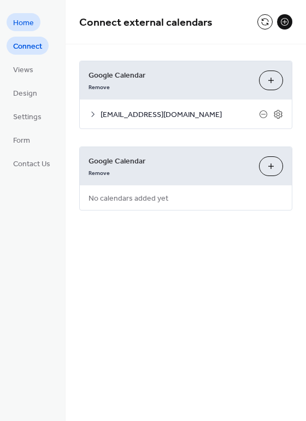 The height and width of the screenshot is (421, 306). I want to click on span: Connect, so click(27, 46).